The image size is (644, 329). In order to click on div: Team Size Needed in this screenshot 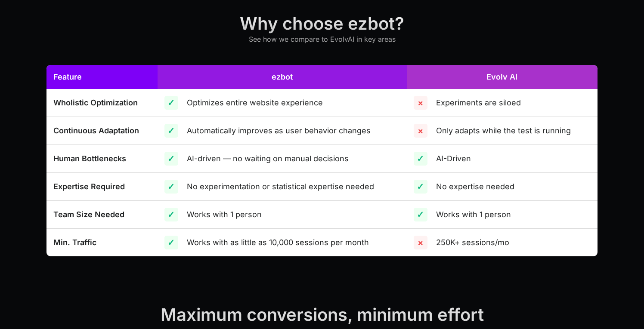, I will do `click(102, 215)`.